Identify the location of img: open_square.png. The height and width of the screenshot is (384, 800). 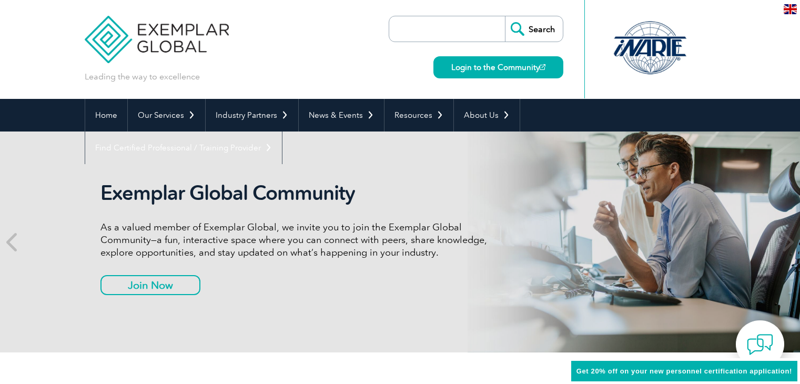
(542, 67).